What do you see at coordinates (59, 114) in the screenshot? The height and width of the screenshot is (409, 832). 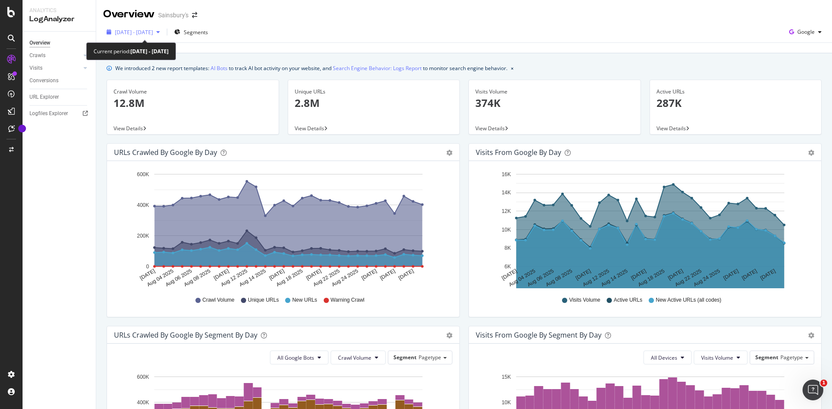 I see `a: Logfiles Explorer` at bounding box center [59, 114].